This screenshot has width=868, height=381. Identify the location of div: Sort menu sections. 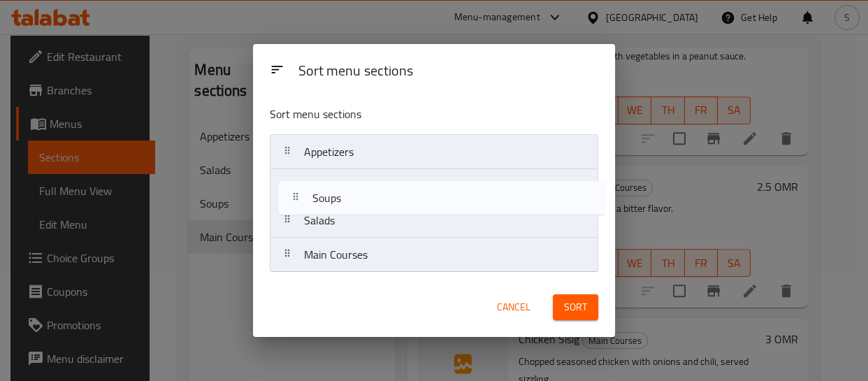
(448, 72).